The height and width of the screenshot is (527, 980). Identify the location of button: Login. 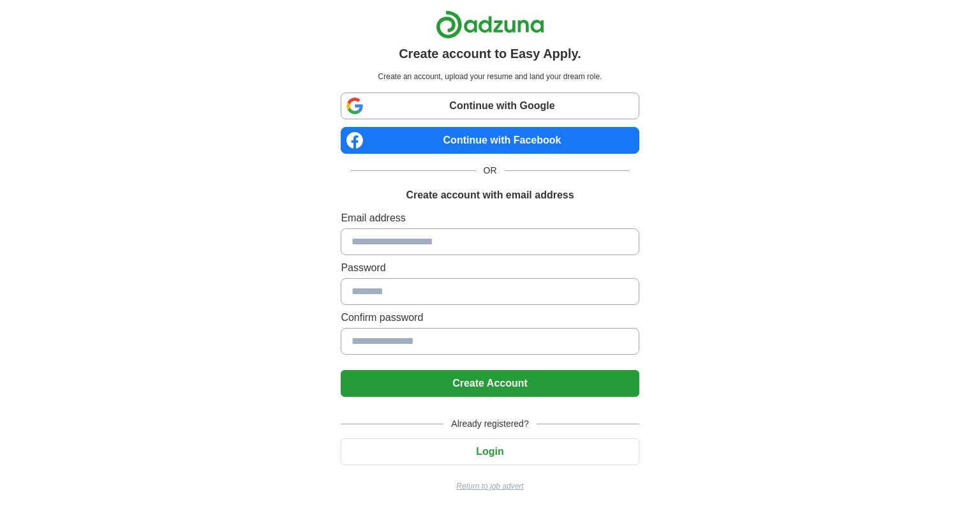
(489, 452).